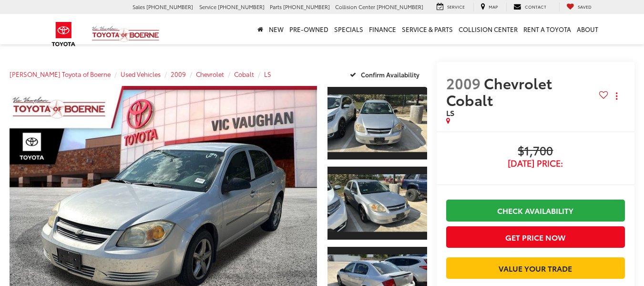  I want to click on a: Expand Photo 1, so click(377, 123).